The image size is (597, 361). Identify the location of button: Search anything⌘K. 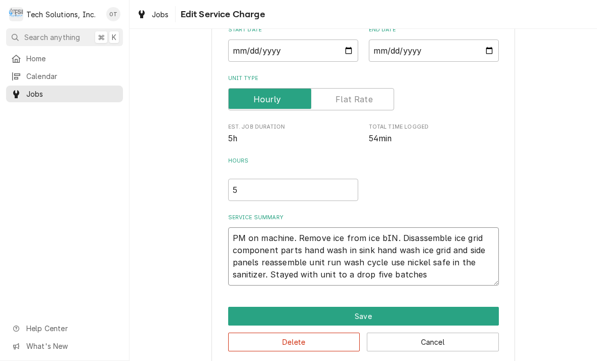
(64, 37).